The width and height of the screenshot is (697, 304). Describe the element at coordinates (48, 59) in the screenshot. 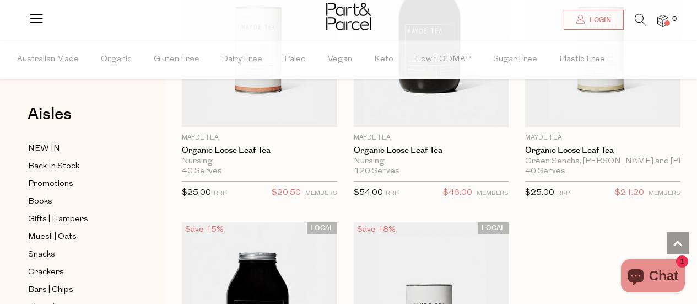

I see `span: Australian Made` at that location.